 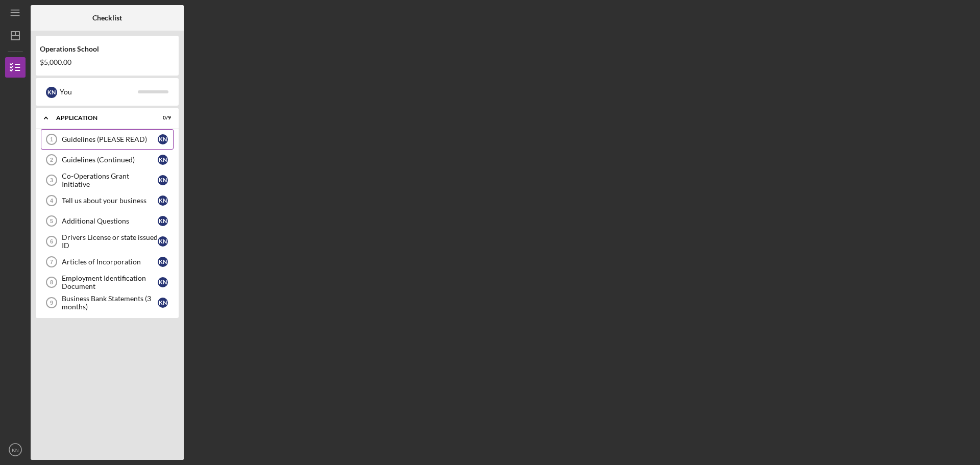 What do you see at coordinates (52, 241) in the screenshot?
I see `tspan: 6` at bounding box center [52, 241].